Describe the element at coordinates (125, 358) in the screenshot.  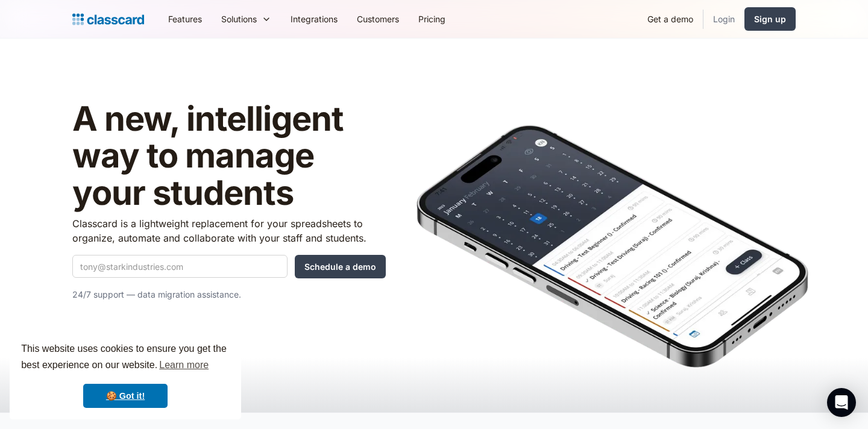
I see `span: This website uses cookies to ensure you get the best experience on our website.` at that location.